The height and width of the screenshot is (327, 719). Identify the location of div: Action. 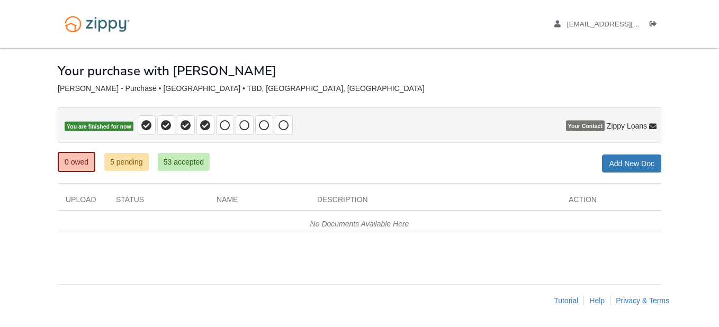
(611, 202).